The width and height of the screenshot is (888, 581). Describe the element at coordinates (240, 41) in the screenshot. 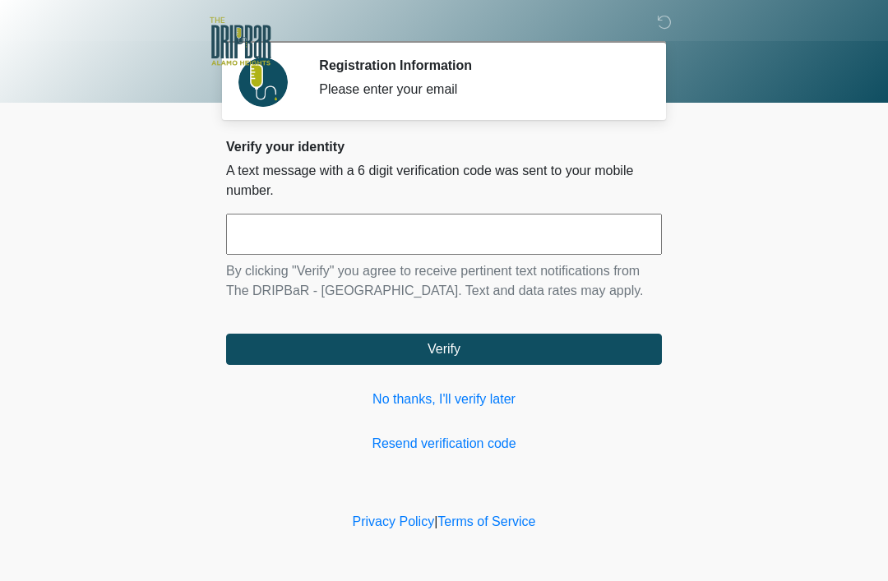

I see `img: The DRIPBaR - Alamo Heights Logo` at that location.